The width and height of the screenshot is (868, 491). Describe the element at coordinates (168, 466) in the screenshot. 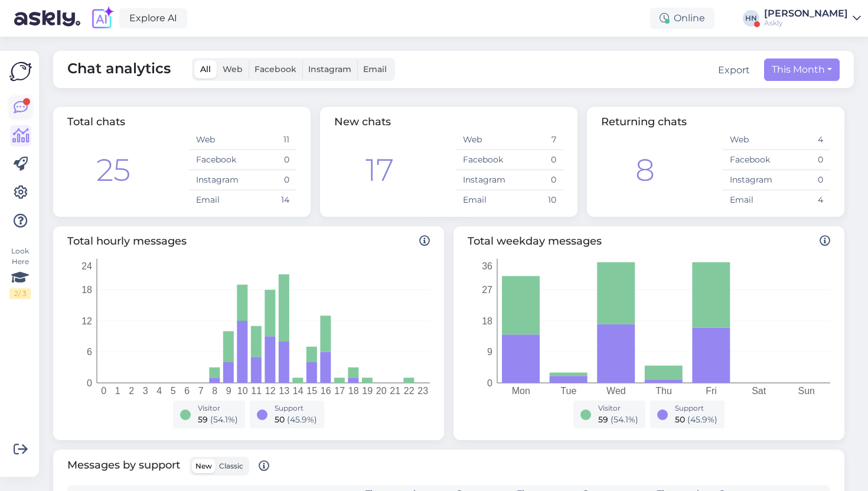

I see `span: Messages by support` at that location.